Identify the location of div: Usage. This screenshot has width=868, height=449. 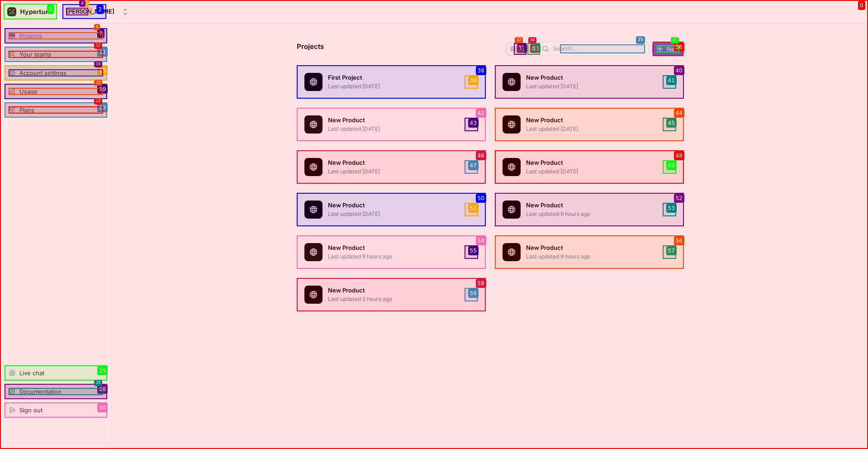
(28, 91).